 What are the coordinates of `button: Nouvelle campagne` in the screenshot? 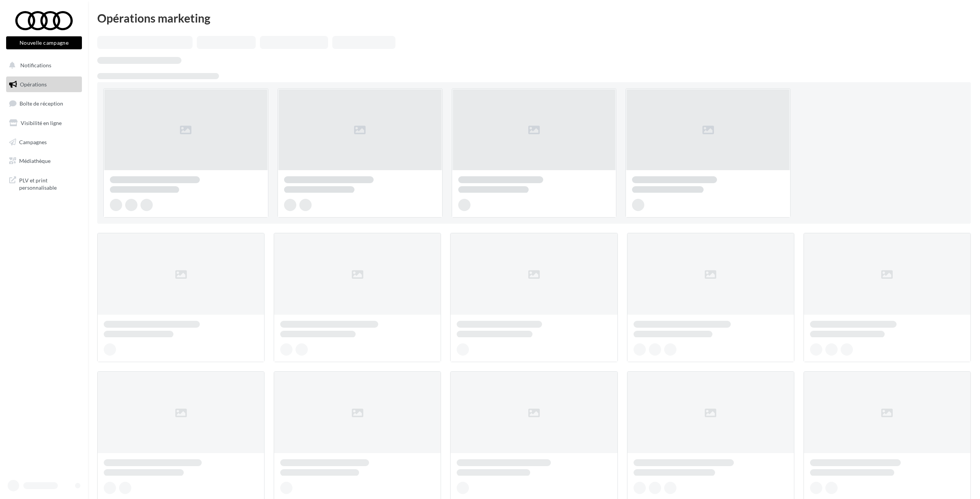 It's located at (44, 43).